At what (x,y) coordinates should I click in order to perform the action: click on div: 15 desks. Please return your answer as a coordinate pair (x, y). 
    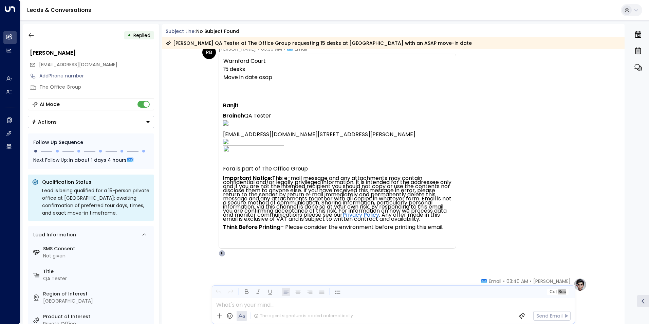
    Looking at the image, I should click on (253, 69).